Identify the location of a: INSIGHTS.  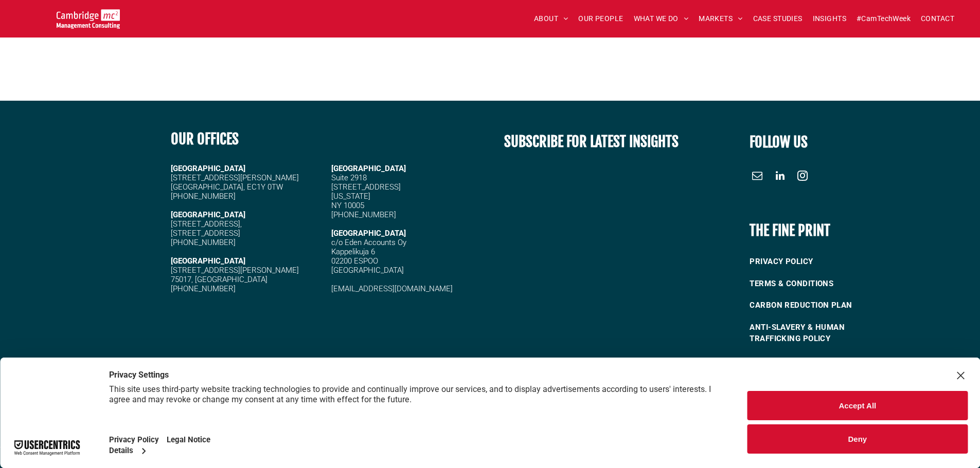
(829, 18).